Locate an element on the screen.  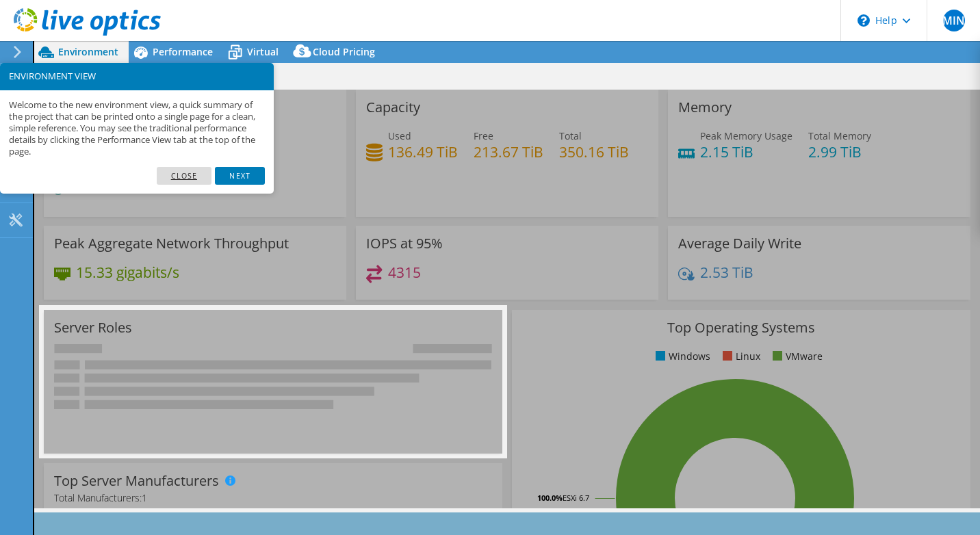
span: Cloud Pricing is located at coordinates (343, 51).